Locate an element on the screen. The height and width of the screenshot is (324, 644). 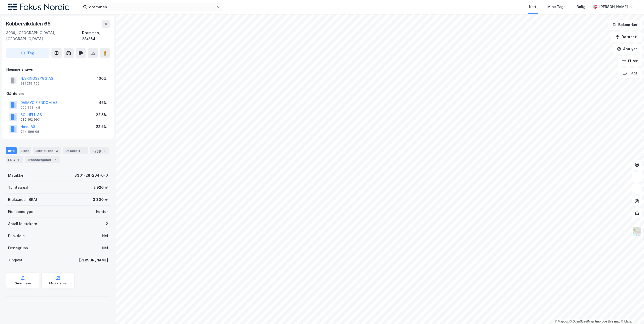
button: Analyse is located at coordinates (627, 49).